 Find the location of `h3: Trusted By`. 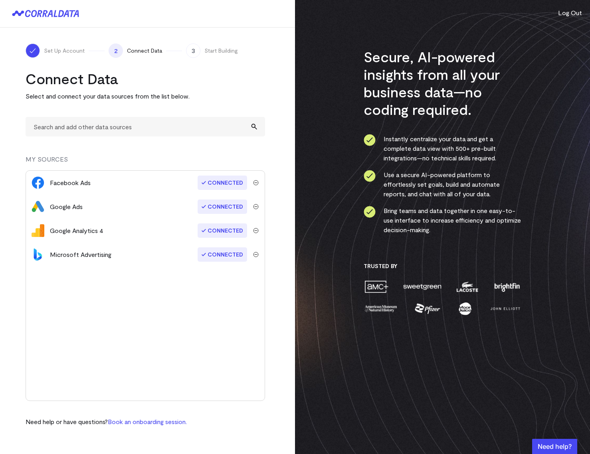

h3: Trusted By is located at coordinates (442, 266).